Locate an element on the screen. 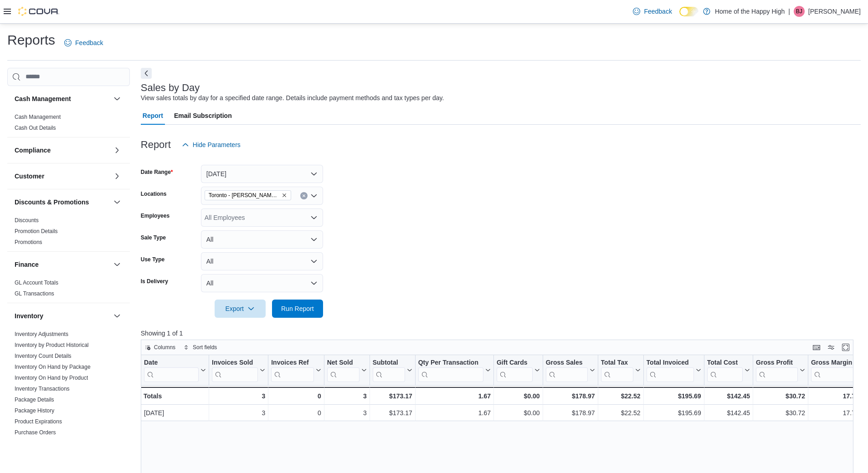 The width and height of the screenshot is (868, 473). div: 0 is located at coordinates (295, 396).